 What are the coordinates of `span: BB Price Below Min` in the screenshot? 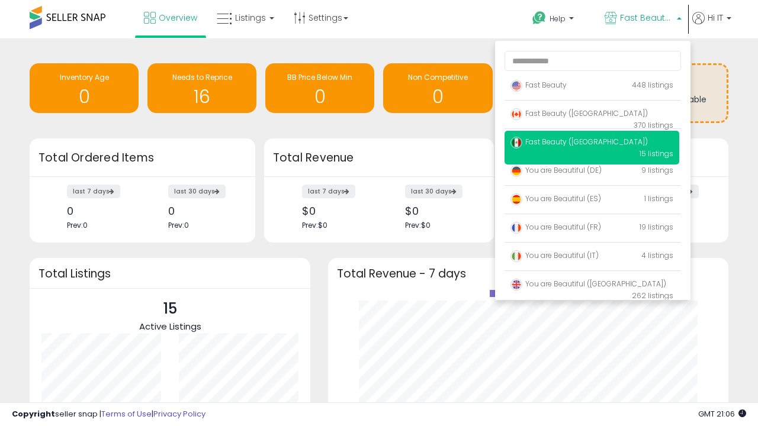 It's located at (320, 77).